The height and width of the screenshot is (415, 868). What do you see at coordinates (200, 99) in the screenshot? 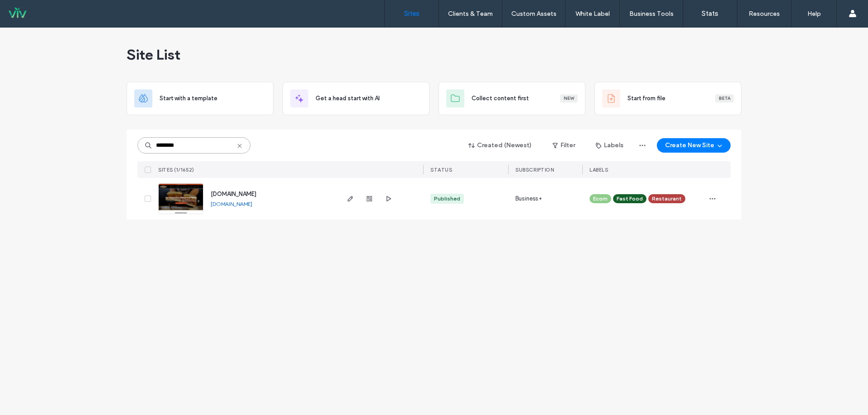
I see `div: Start with a template` at bounding box center [200, 99].